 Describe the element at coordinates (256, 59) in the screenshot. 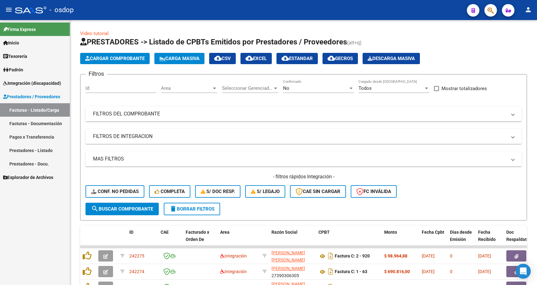

I see `button: EXCEL` at that location.